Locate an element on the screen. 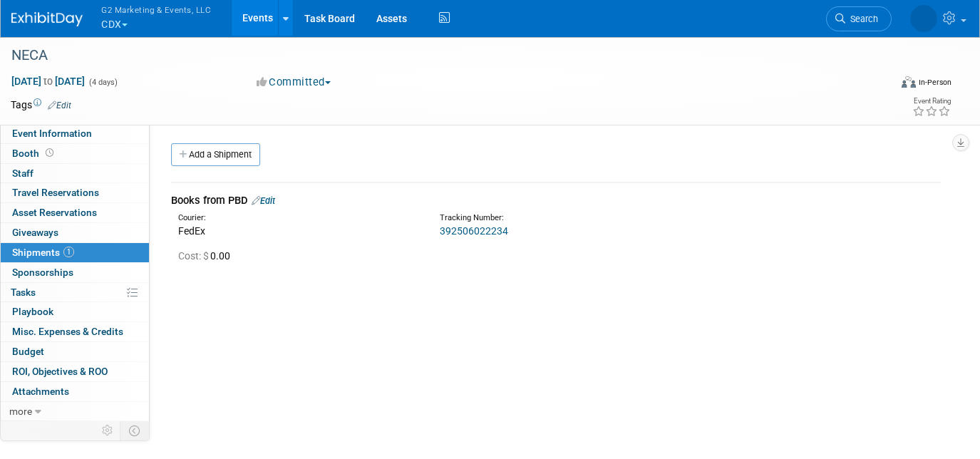 The height and width of the screenshot is (459, 980). div: Courier: is located at coordinates (298, 218).